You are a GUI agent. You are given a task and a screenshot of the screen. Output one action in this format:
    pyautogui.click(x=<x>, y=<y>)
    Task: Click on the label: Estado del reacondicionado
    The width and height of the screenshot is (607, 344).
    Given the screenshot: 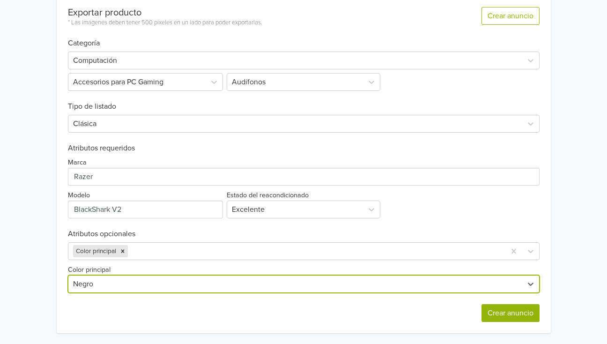 What is the action you would take?
    pyautogui.click(x=268, y=195)
    